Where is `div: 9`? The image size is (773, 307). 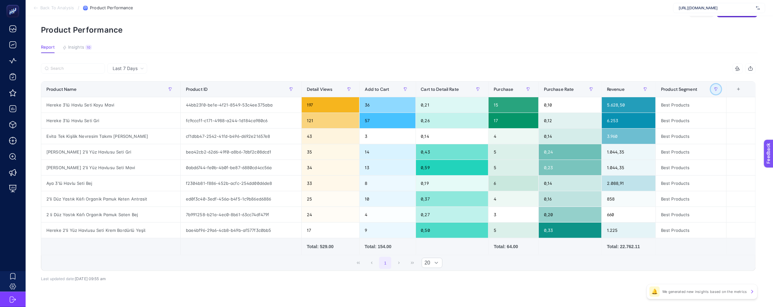 div: 9 is located at coordinates (387, 230).